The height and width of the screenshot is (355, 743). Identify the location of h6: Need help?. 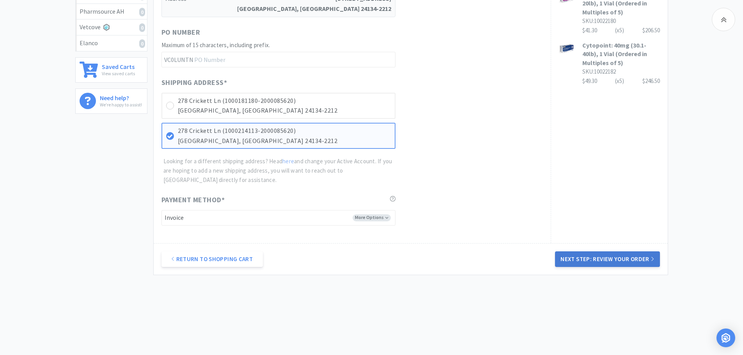
(121, 97).